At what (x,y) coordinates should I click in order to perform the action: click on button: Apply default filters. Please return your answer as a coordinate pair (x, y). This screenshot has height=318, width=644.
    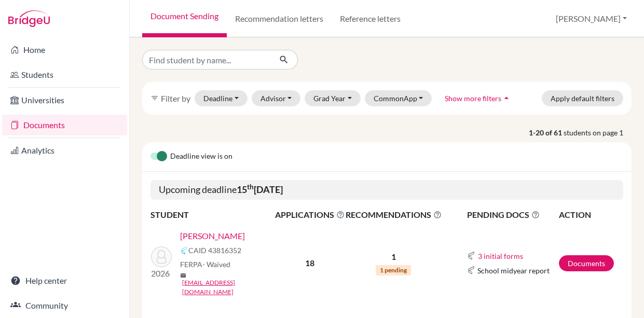
    Looking at the image, I should click on (582, 98).